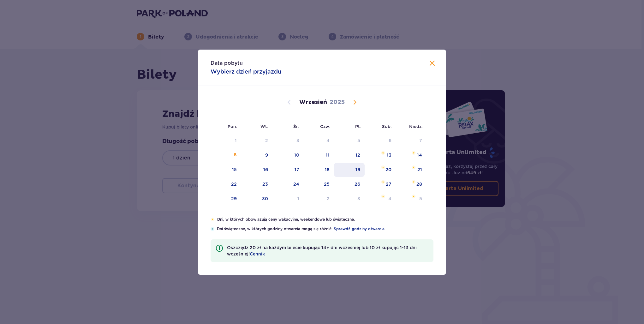 The image size is (644, 324). Describe the element at coordinates (226, 141) in the screenshot. I see `td: Not available. poniedziałek, 1 września 2025` at that location.